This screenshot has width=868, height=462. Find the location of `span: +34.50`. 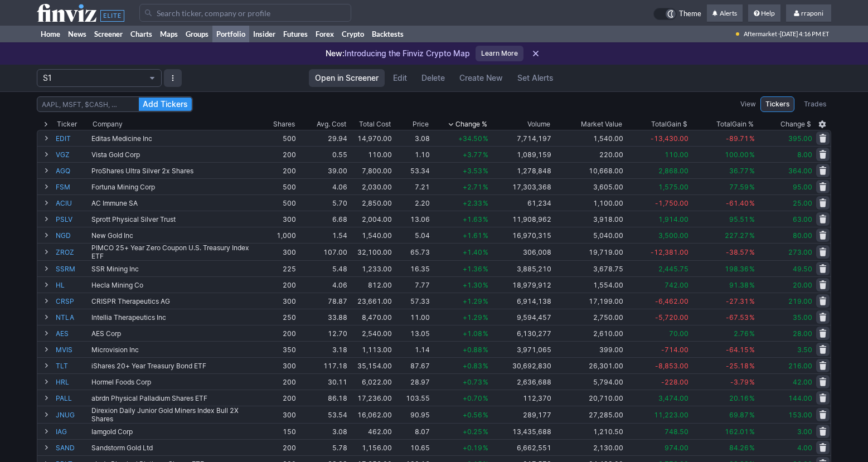

span: +34.50 is located at coordinates (470, 139).